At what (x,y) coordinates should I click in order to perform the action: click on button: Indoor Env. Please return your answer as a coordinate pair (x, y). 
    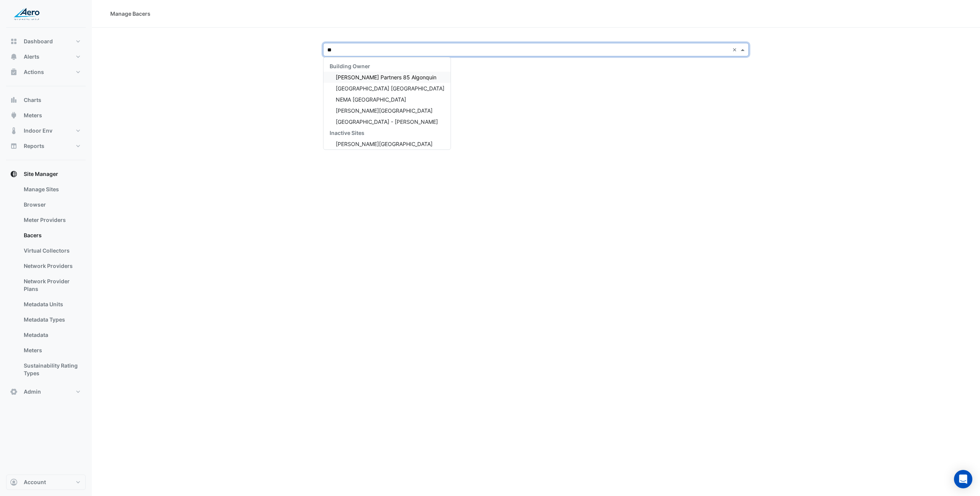
    Looking at the image, I should click on (46, 131).